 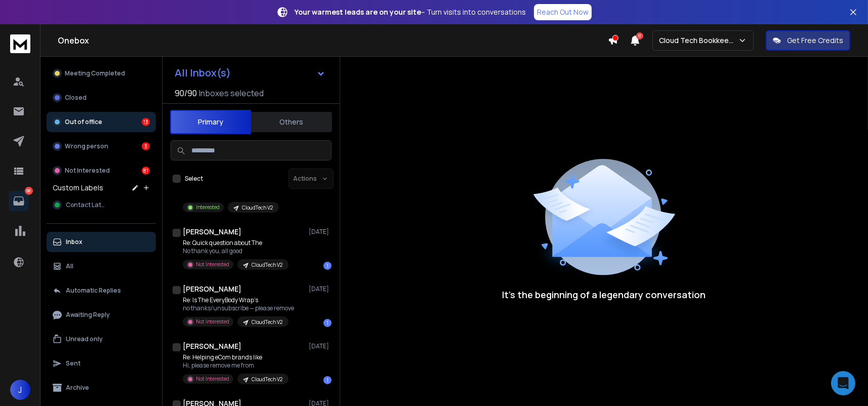 I want to click on span: 11, so click(x=640, y=36).